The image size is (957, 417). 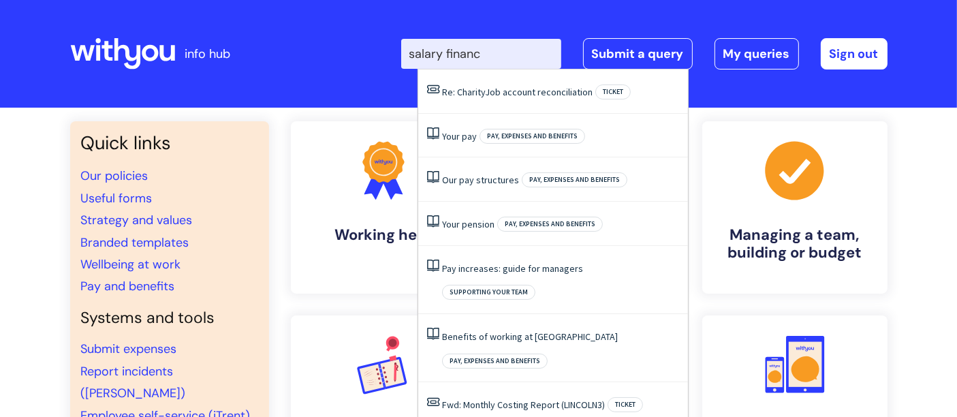 What do you see at coordinates (137, 220) in the screenshot?
I see `a: Strategy and values` at bounding box center [137, 220].